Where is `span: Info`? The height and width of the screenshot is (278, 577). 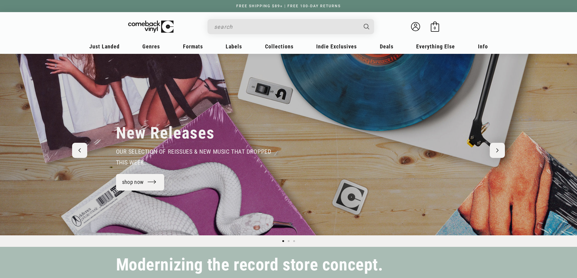
span: Info is located at coordinates (483, 46).